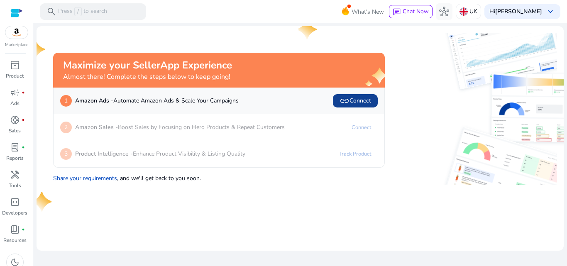 The height and width of the screenshot is (266, 567). What do you see at coordinates (147, 77) in the screenshot?
I see `h4: Almost there! Complete the steps below to keep going!` at bounding box center [147, 77].